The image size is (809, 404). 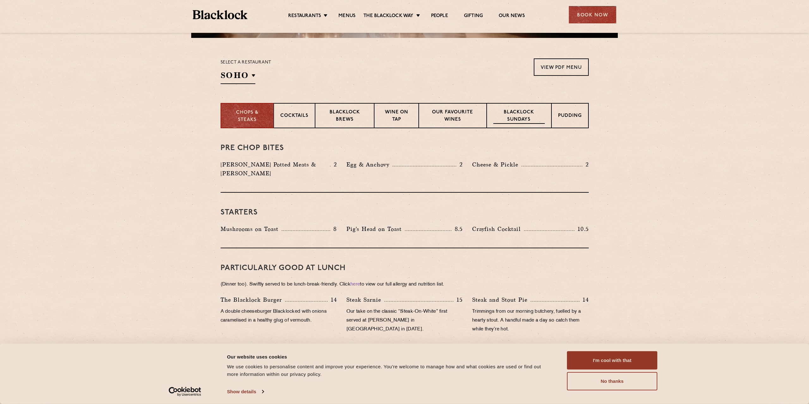 I want to click on p: Select a restaurant, so click(x=246, y=63).